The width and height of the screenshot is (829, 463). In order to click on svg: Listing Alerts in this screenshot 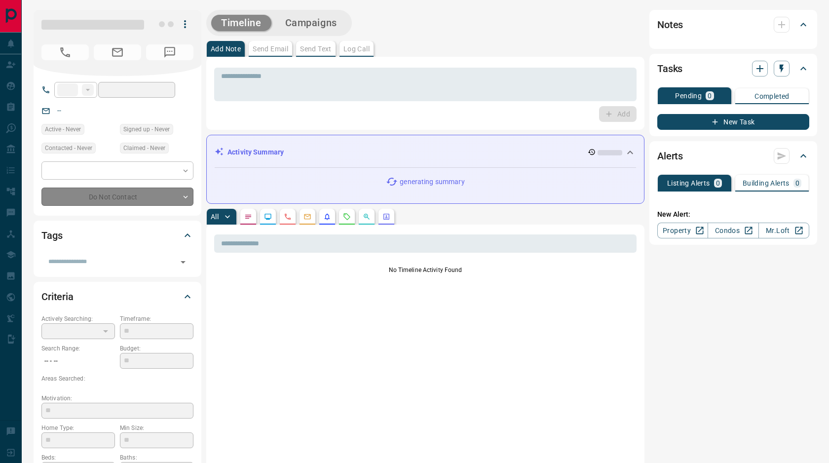, I will do `click(327, 217)`.